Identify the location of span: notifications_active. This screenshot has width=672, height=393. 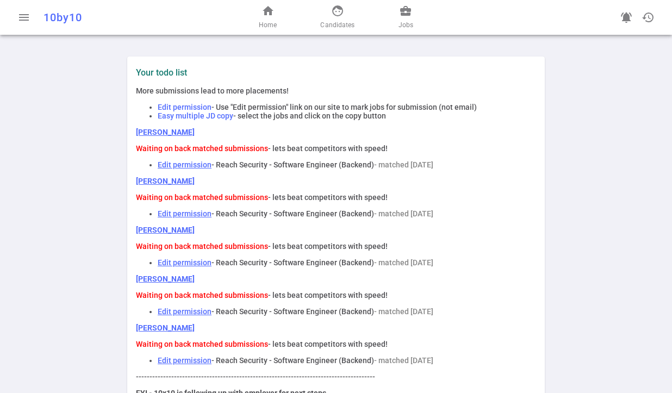
(626, 17).